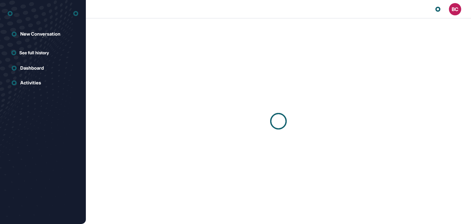  Describe the element at coordinates (32, 68) in the screenshot. I see `div: Dashboard` at that location.